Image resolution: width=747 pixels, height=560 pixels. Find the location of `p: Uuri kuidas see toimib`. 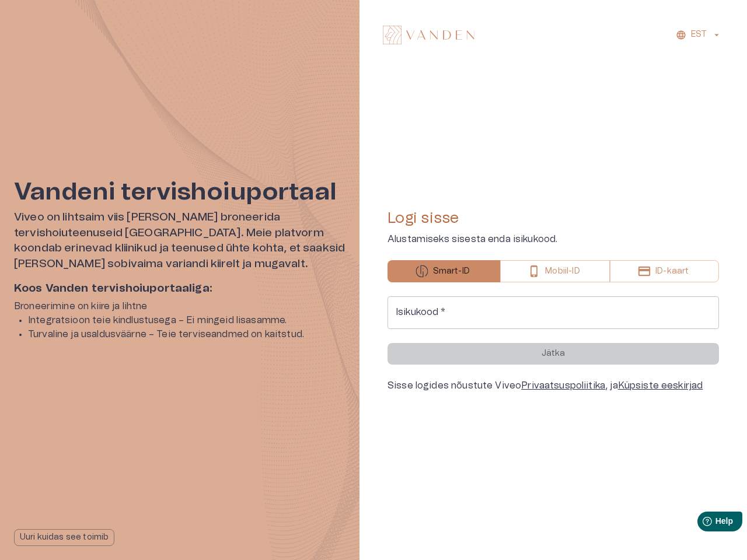

p: Uuri kuidas see toimib is located at coordinates (64, 537).